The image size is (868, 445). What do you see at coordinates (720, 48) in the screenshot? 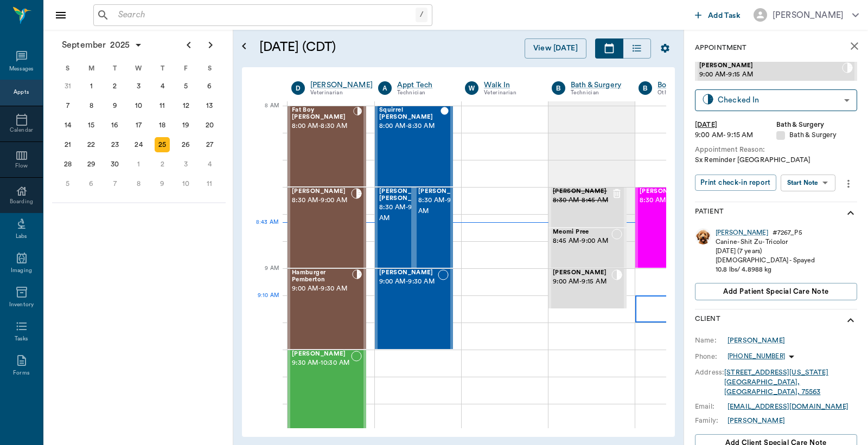
I see `p: Appointment` at bounding box center [720, 48].